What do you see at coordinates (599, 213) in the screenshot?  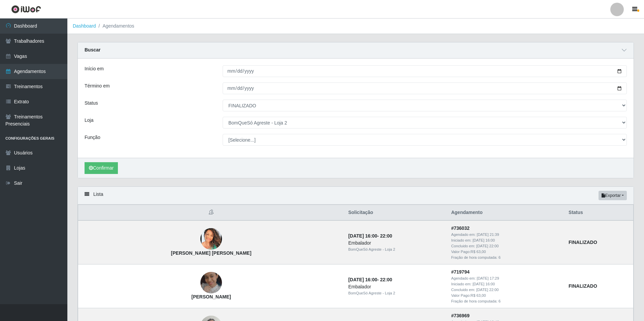 I see `th: Status` at bounding box center [599, 213].